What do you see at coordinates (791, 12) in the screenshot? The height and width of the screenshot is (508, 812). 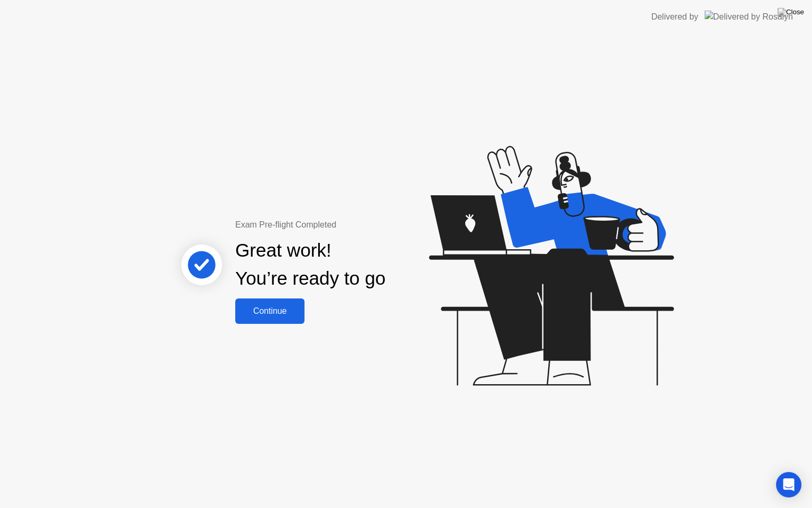 I see `img: Close` at bounding box center [791, 12].